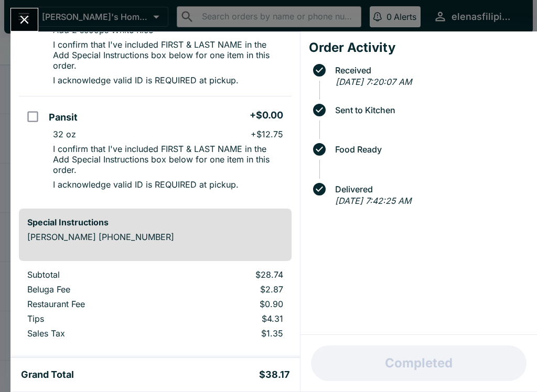  Describe the element at coordinates (232, 304) in the screenshot. I see `p: $0.90` at that location.